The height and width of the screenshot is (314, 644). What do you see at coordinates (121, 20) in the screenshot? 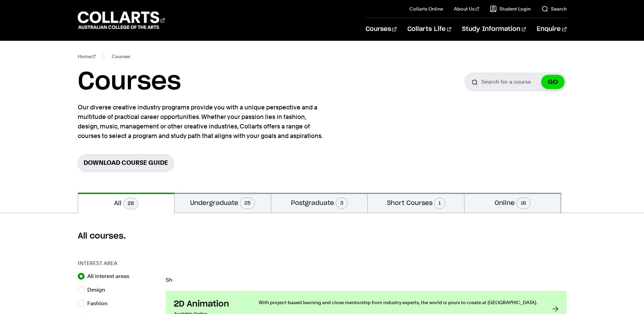
I see `div: Go to homepage` at bounding box center [121, 20].